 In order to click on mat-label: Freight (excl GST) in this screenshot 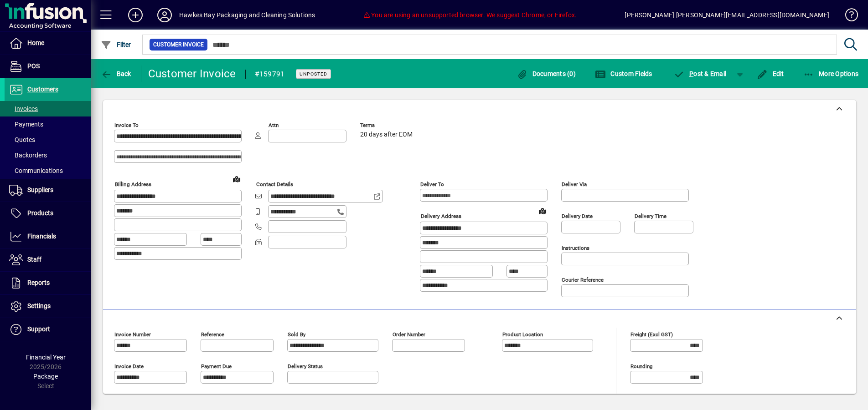, I will do `click(651, 335)`.